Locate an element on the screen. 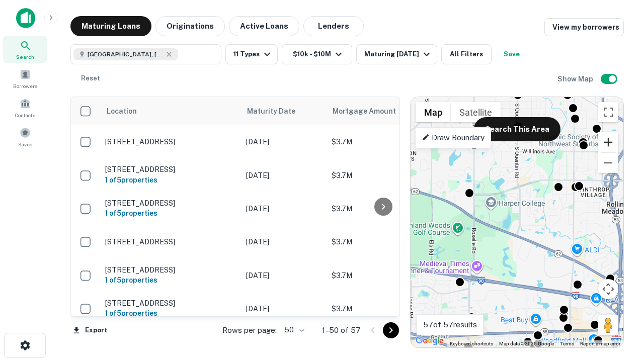 The width and height of the screenshot is (644, 362). a: Saved is located at coordinates (25, 137).